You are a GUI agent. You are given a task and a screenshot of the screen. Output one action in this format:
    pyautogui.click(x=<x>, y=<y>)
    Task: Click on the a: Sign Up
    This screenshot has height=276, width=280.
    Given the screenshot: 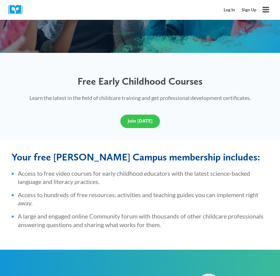 What is the action you would take?
    pyautogui.click(x=249, y=10)
    